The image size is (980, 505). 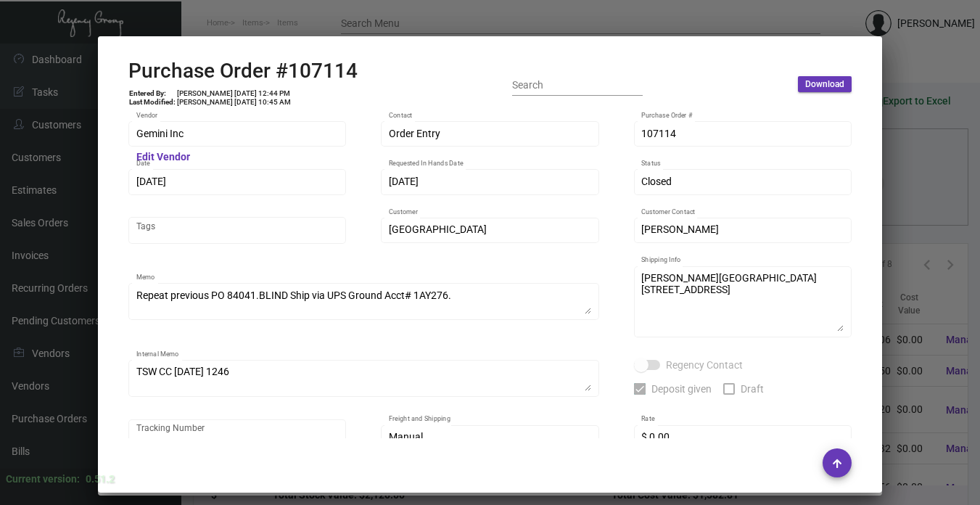 I want to click on td: Entered By:, so click(x=153, y=94).